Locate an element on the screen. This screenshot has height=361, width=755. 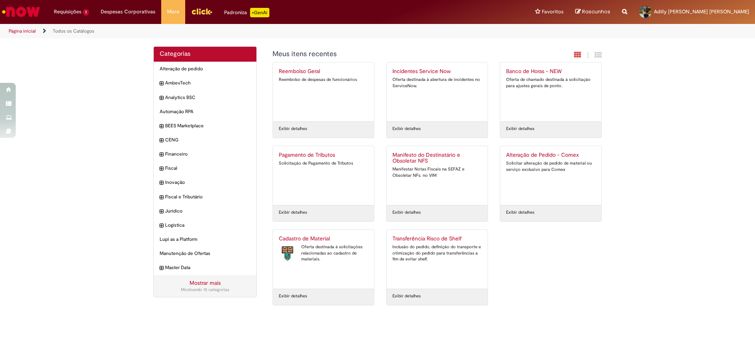
span: Logistica is located at coordinates (208, 225).